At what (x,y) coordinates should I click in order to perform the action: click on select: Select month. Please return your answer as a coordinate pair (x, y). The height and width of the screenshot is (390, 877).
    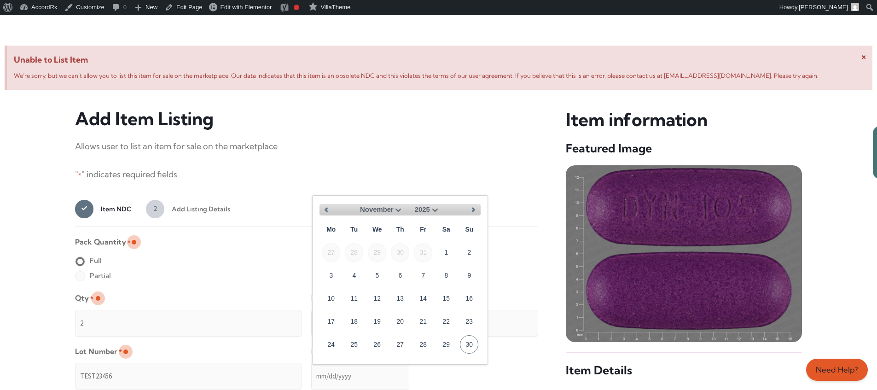
    Looking at the image, I should click on (381, 209).